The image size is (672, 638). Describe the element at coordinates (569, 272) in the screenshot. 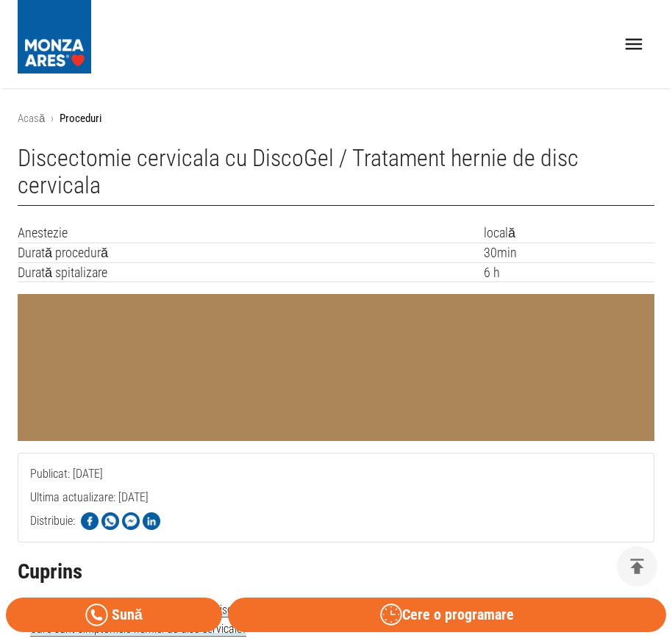

I see `td: 6 h` at that location.